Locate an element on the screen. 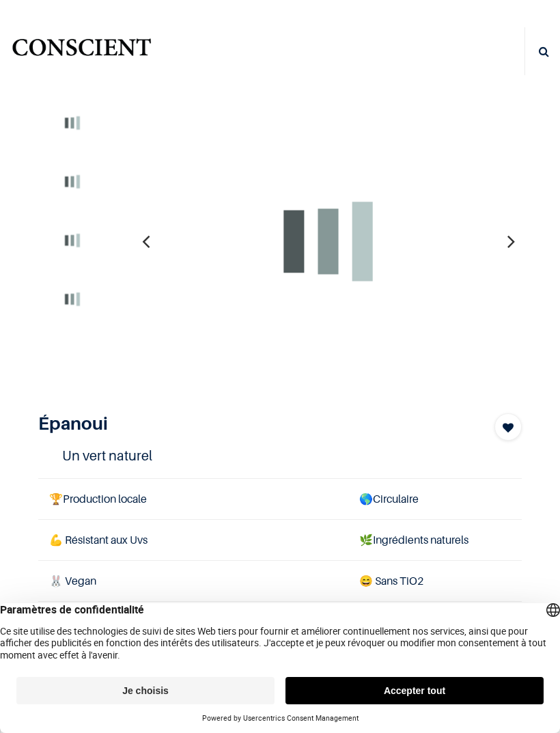  td: Circulaire is located at coordinates (435, 499).